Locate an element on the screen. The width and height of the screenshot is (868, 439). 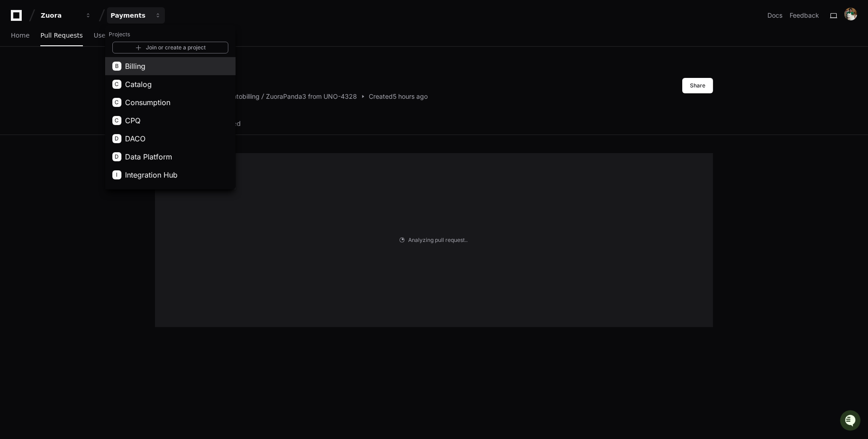
span: Data Platform is located at coordinates (149, 157).